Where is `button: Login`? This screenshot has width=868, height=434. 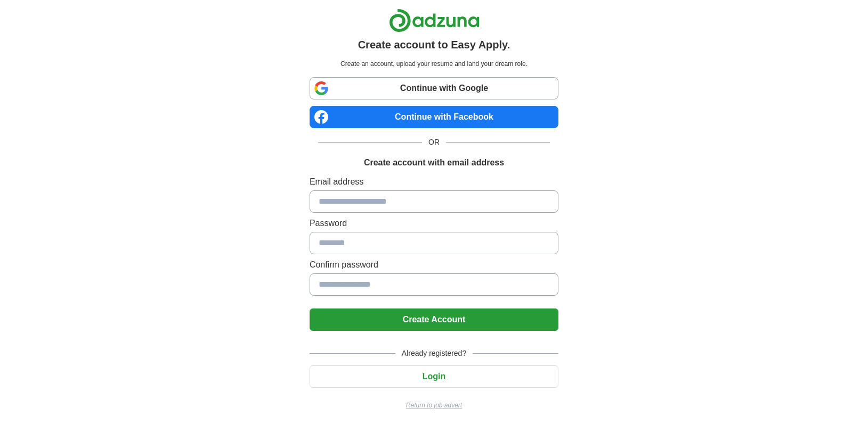
button: Login is located at coordinates (434, 377).